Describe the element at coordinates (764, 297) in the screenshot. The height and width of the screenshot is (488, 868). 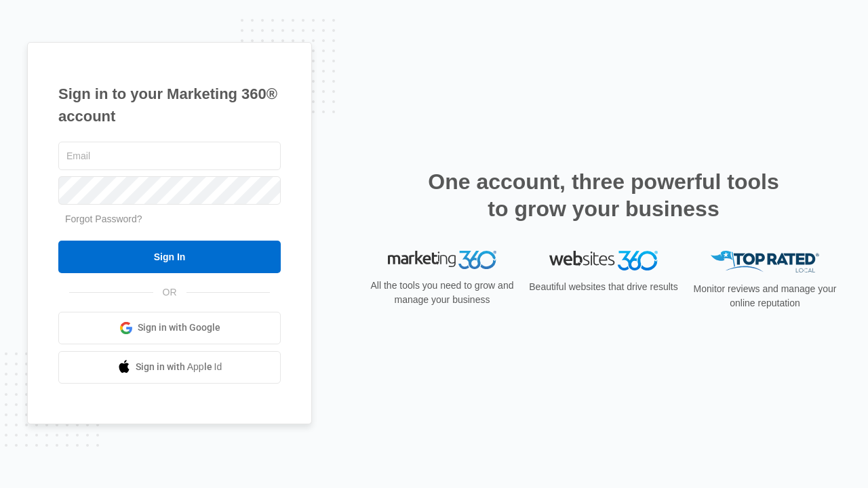
I see `p: Monitor reviews and manage your online reputation` at that location.